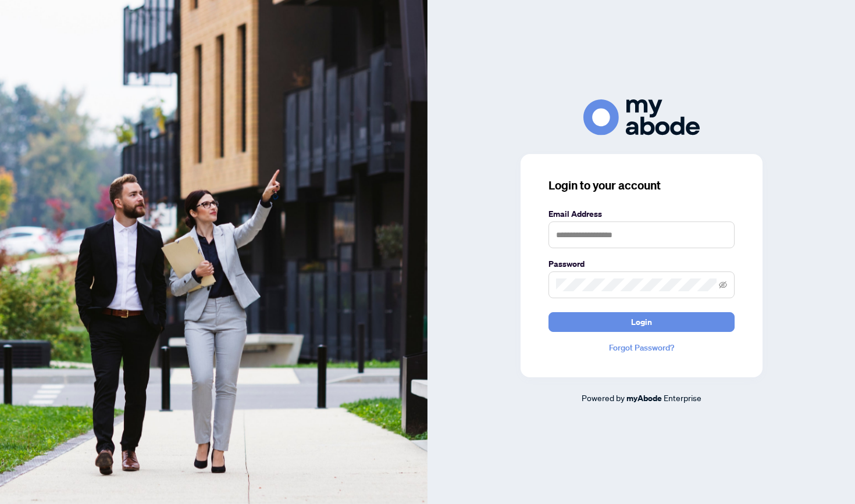 The height and width of the screenshot is (504, 855). I want to click on button: Login, so click(642, 322).